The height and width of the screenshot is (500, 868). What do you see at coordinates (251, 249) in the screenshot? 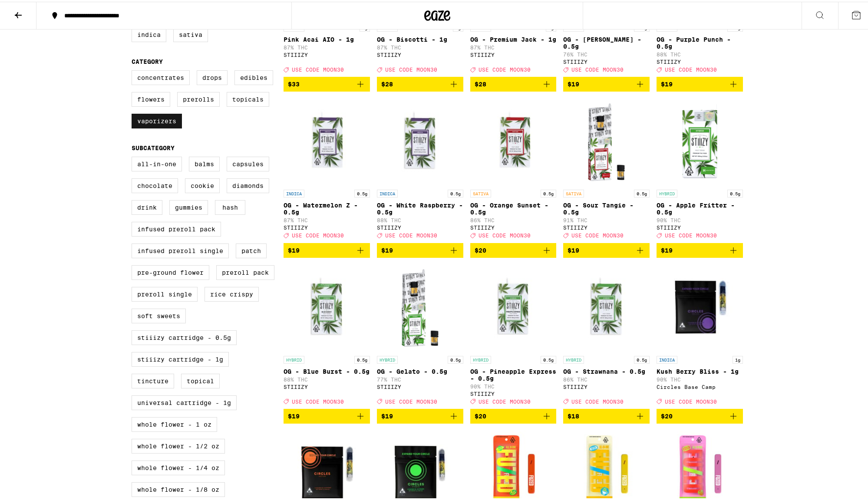
I see `label: Patch` at bounding box center [251, 249].